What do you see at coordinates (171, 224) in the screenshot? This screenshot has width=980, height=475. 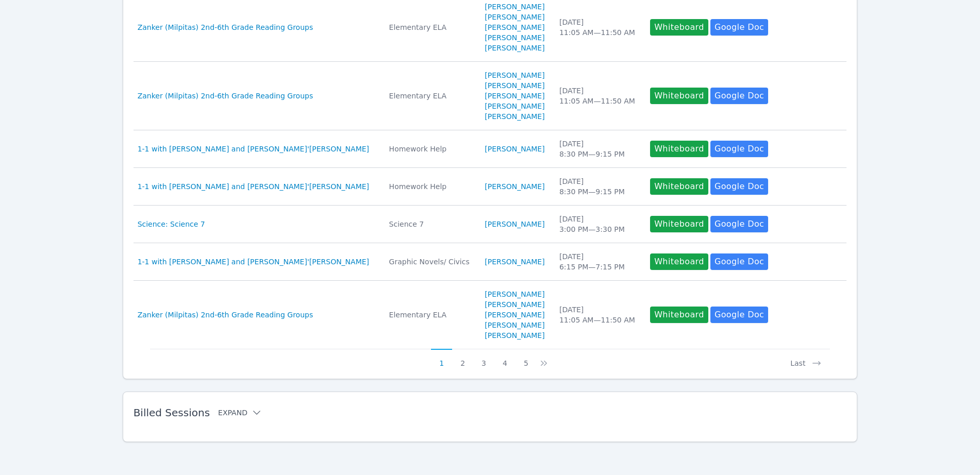 I see `a: Science: Science 7` at bounding box center [171, 224].